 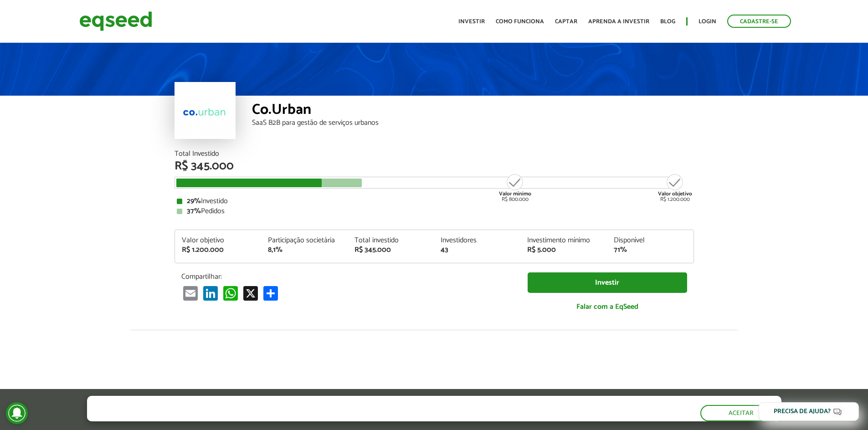 What do you see at coordinates (741, 413) in the screenshot?
I see `button: Aceitar` at bounding box center [741, 413].